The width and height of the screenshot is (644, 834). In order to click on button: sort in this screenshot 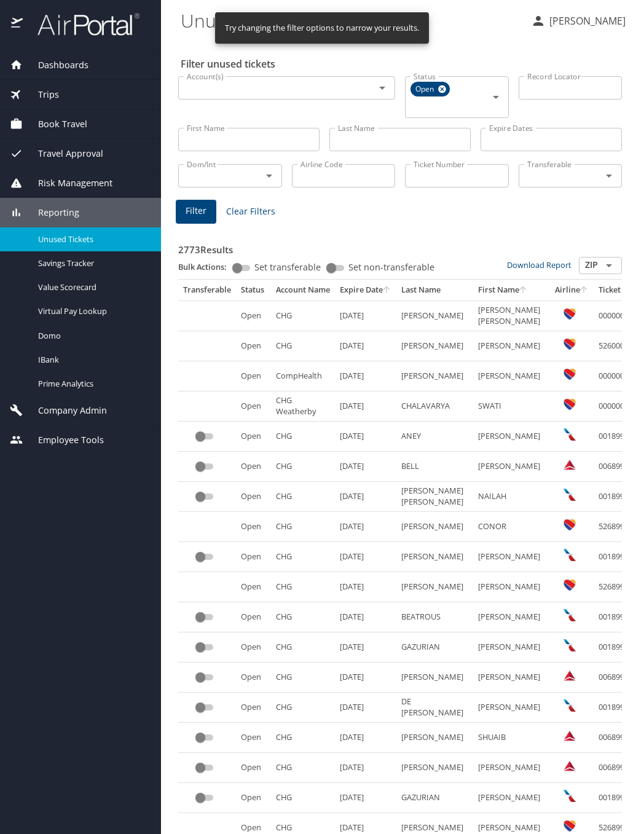, I will do `click(387, 290)`.